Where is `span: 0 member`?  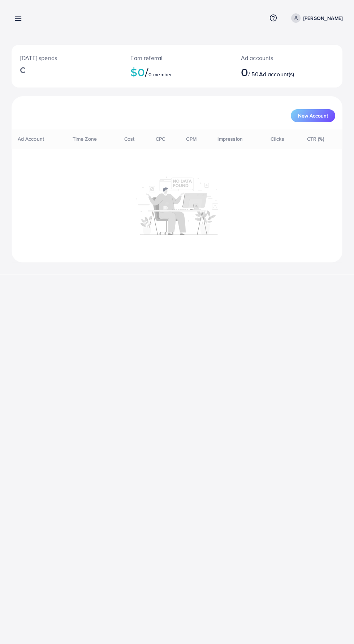 span: 0 member is located at coordinates (160, 75).